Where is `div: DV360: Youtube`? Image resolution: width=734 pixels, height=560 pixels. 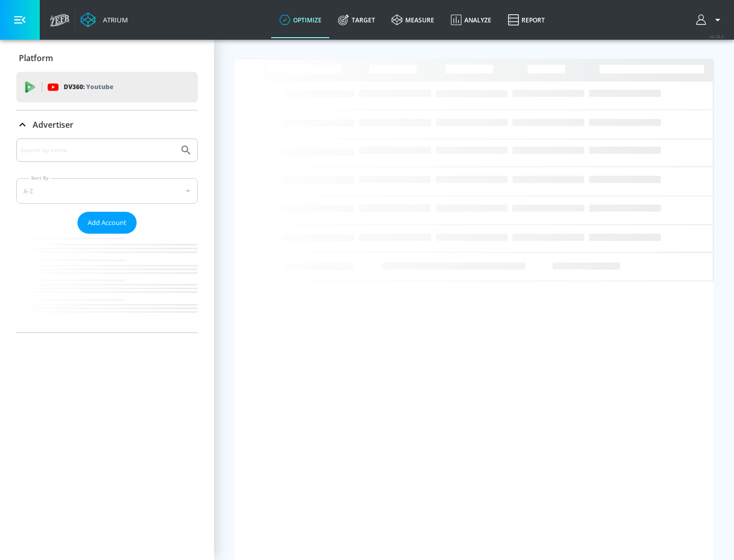 div: DV360: Youtube is located at coordinates (107, 87).